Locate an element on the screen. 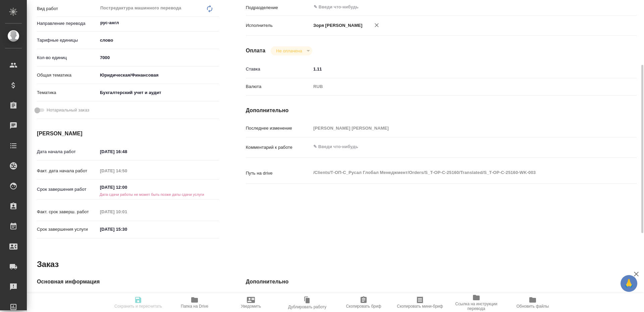  textarea: /Clients/Т-ОП-С_Русал Глобал Менеджмент/Orders/S_T-OP-C-25160/Translated/S_T-OP-C-25160-WK-003 is located at coordinates (457, 173).